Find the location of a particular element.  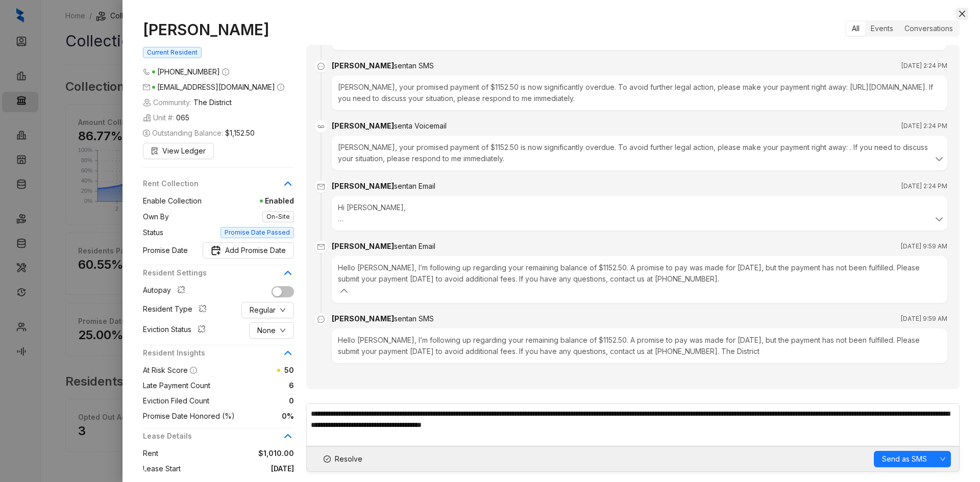

span: Send as SMS is located at coordinates (905, 460).